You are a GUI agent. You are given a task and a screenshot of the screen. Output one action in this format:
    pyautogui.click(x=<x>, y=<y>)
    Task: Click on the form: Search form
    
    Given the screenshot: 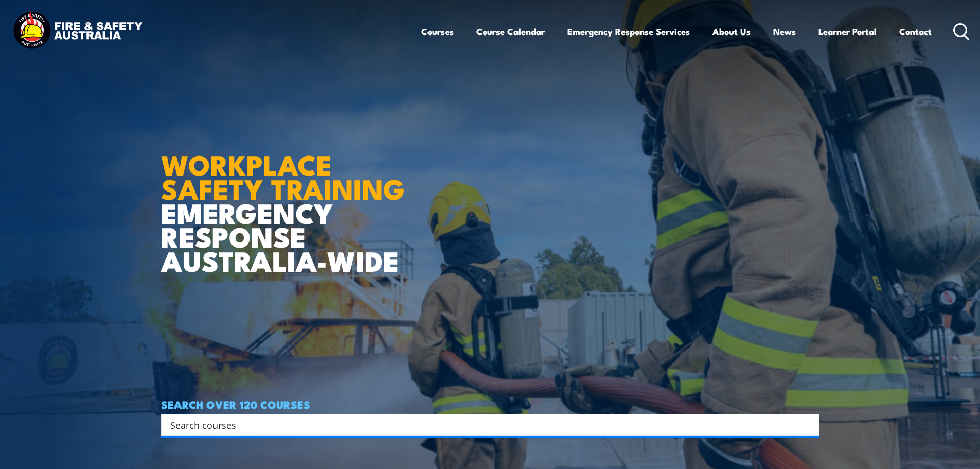 What is the action you would take?
    pyautogui.click(x=486, y=425)
    